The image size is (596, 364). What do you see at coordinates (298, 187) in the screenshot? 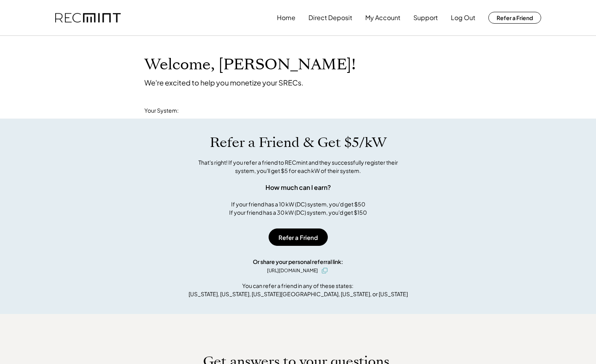
I see `div: How much can I earn?` at bounding box center [298, 187].